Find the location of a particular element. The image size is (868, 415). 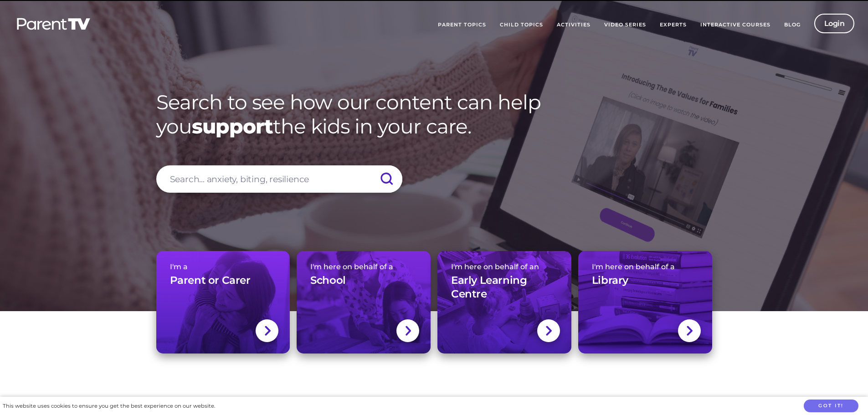

a: Activities is located at coordinates (574, 25).